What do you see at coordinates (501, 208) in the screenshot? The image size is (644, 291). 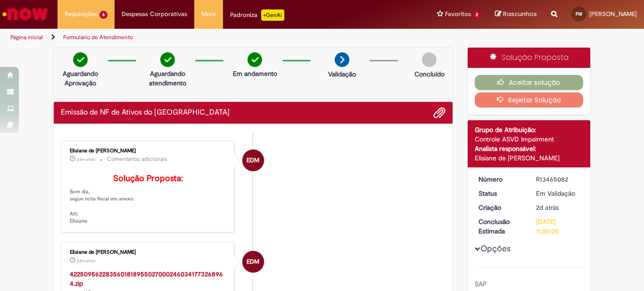 I see `dt: Criação` at bounding box center [501, 208].